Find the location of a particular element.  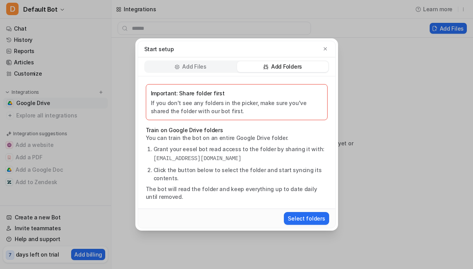

p: Add Folders is located at coordinates (287, 67).